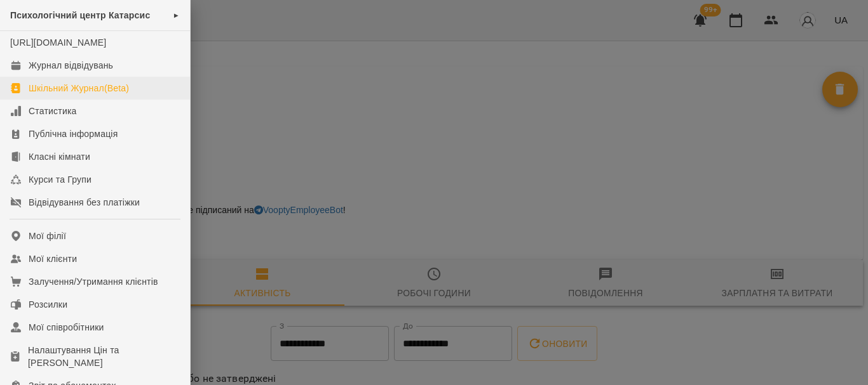 The image size is (868, 385). Describe the element at coordinates (73, 134) in the screenshot. I see `div: Публічна інформація` at that location.